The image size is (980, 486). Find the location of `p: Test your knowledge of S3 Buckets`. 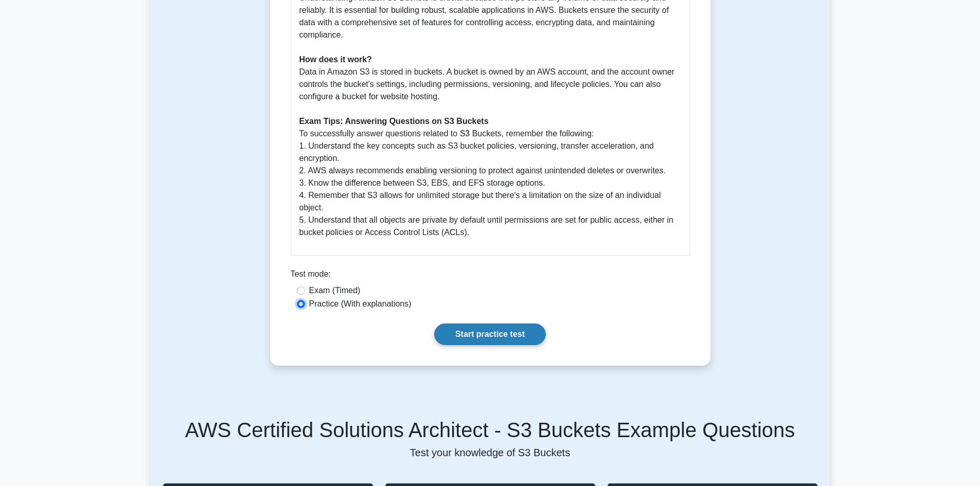

p: Test your knowledge of S3 Buckets is located at coordinates (490, 452).